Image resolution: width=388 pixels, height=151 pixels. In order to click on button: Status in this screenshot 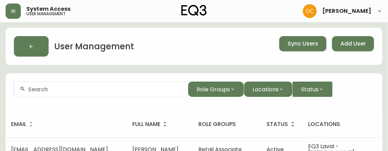, I will do `click(312, 89)`.